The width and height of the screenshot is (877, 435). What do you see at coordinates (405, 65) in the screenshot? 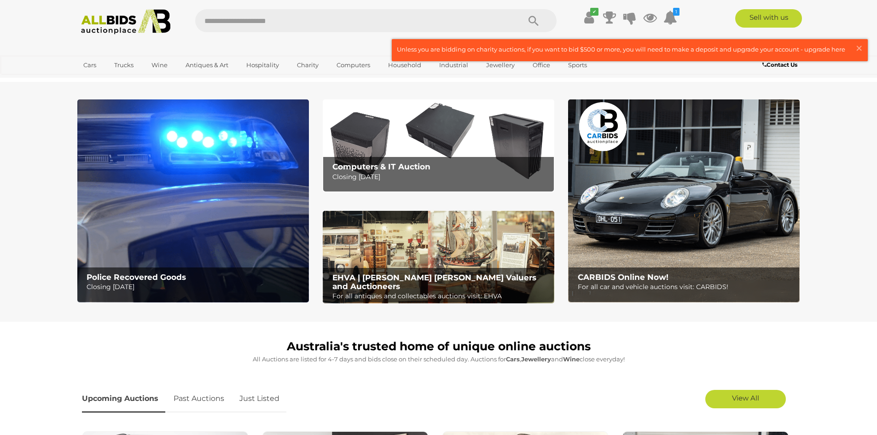
I see `a: Household` at bounding box center [405, 65].